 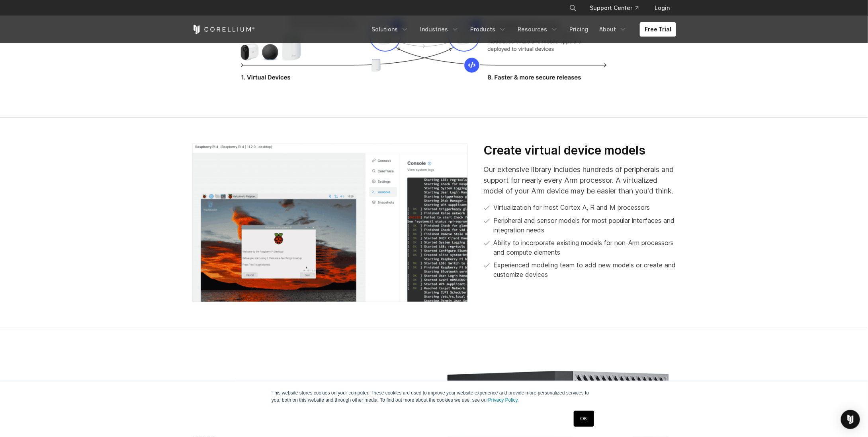 I want to click on a: Privacy Policy., so click(x=503, y=400).